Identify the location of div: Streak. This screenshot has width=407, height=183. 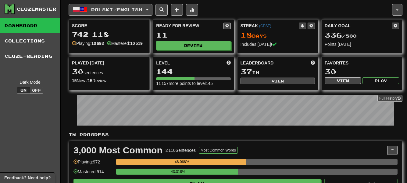
(270, 26).